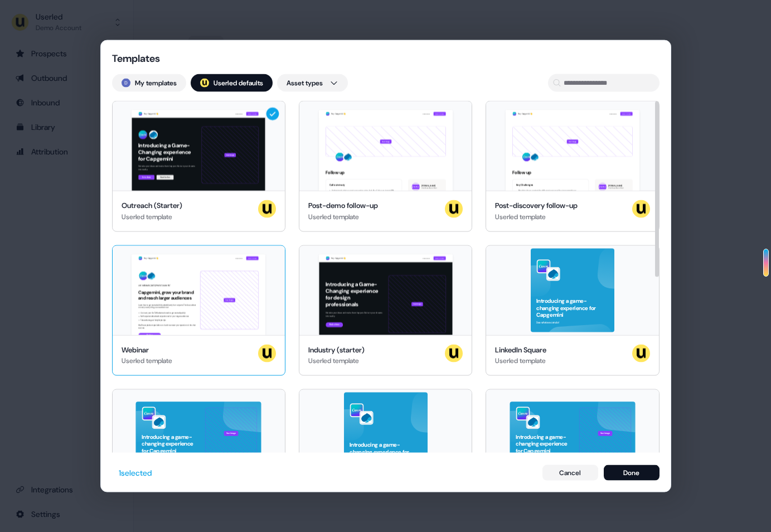 The image size is (771, 532). Describe the element at coordinates (385, 454) in the screenshot. I see `button: Introducing a game-changing experience for Capgemini` at that location.